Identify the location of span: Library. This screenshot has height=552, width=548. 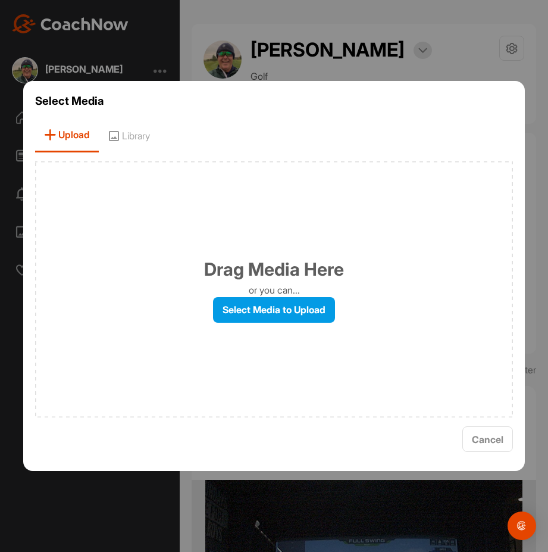
(129, 135).